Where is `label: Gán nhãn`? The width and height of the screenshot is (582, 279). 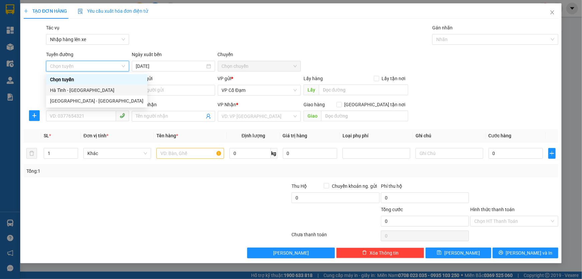 label: Gán nhãn is located at coordinates (442, 28).